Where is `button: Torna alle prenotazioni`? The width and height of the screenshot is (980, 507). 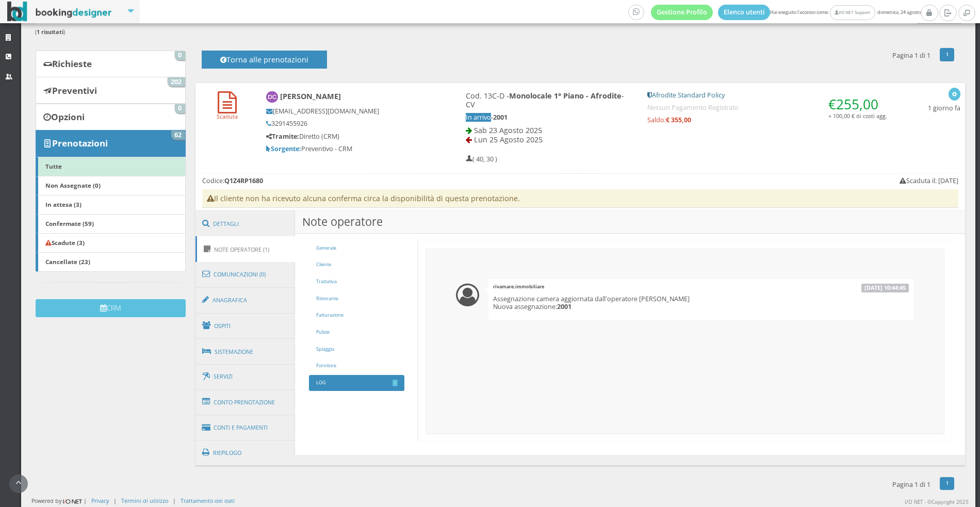 button: Torna alle prenotazioni is located at coordinates (264, 59).